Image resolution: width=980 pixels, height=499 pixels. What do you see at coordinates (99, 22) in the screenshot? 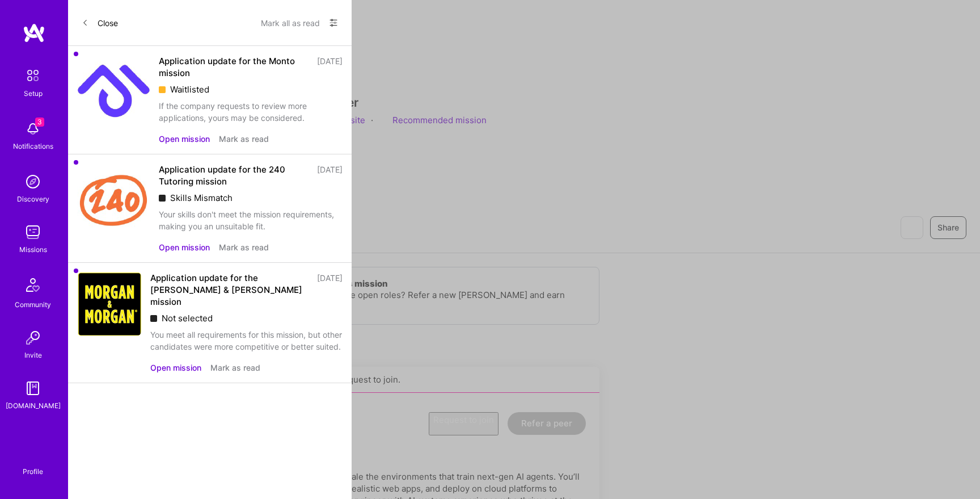
I see `button: Close` at bounding box center [99, 22].